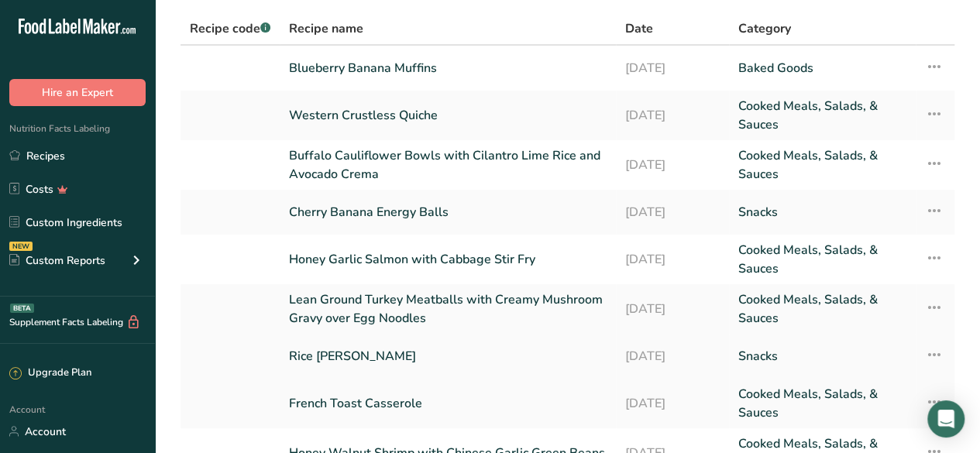  I want to click on div: Custom Reports, so click(57, 261).